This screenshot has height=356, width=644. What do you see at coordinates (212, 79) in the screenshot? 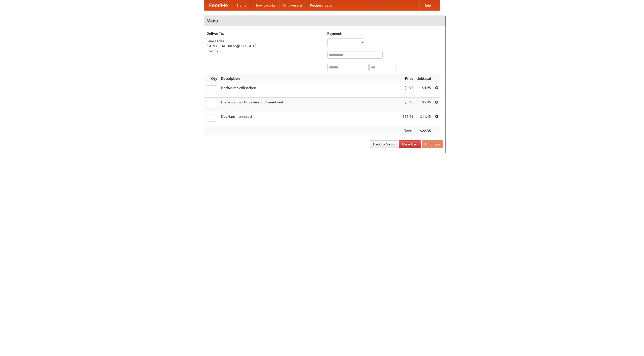
I see `th: Qty` at bounding box center [212, 79].